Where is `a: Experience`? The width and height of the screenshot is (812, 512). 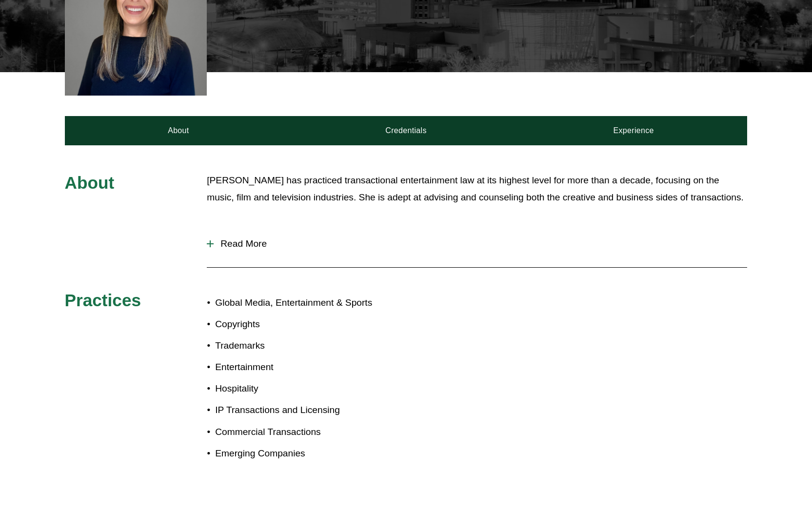
a: Experience is located at coordinates (633, 131).